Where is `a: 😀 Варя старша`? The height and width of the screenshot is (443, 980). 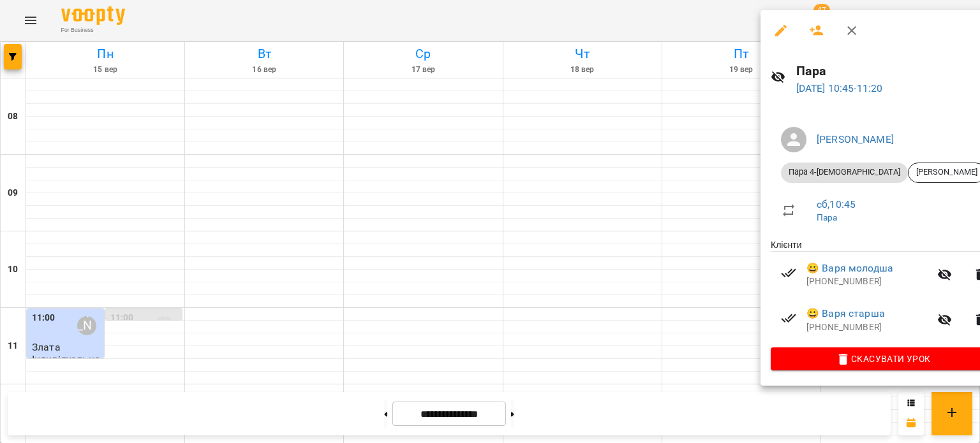
a: 😀 Варя старша is located at coordinates (845, 313).